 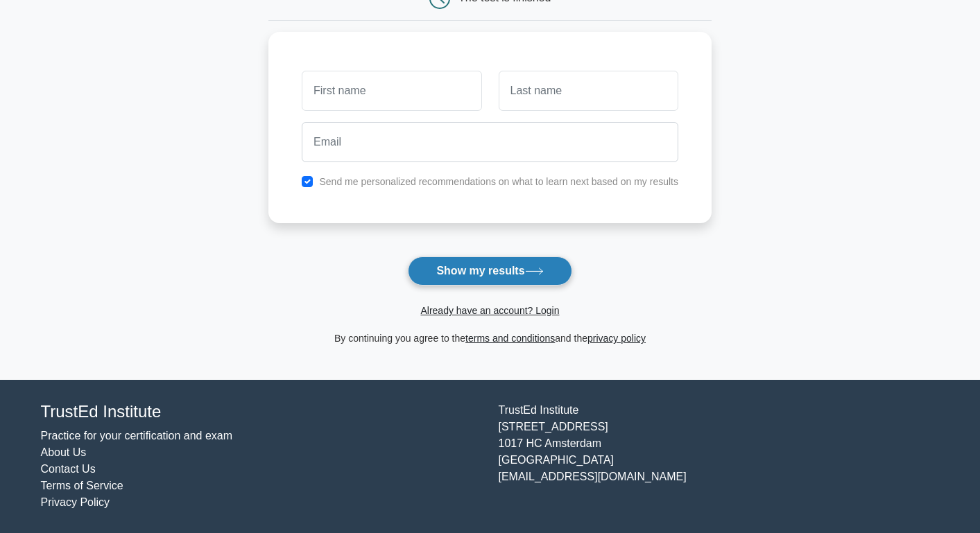 What do you see at coordinates (510, 339) in the screenshot?
I see `a: terms and conditions` at bounding box center [510, 339].